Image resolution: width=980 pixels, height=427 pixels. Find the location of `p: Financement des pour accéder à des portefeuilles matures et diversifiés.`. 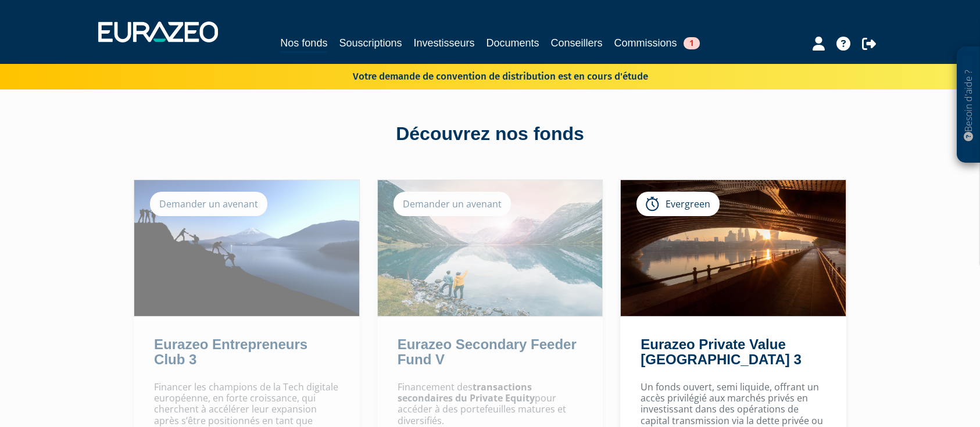

p: Financement des pour accéder à des portefeuilles matures et diversifiés. is located at coordinates (490, 404).